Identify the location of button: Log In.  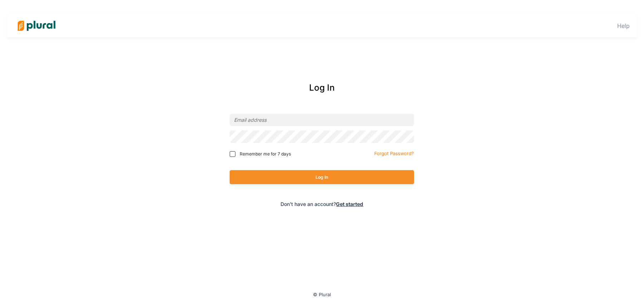
(321, 177).